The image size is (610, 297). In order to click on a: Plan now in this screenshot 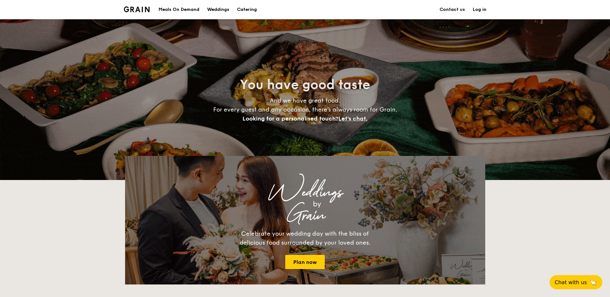, I will do `click(305, 262)`.